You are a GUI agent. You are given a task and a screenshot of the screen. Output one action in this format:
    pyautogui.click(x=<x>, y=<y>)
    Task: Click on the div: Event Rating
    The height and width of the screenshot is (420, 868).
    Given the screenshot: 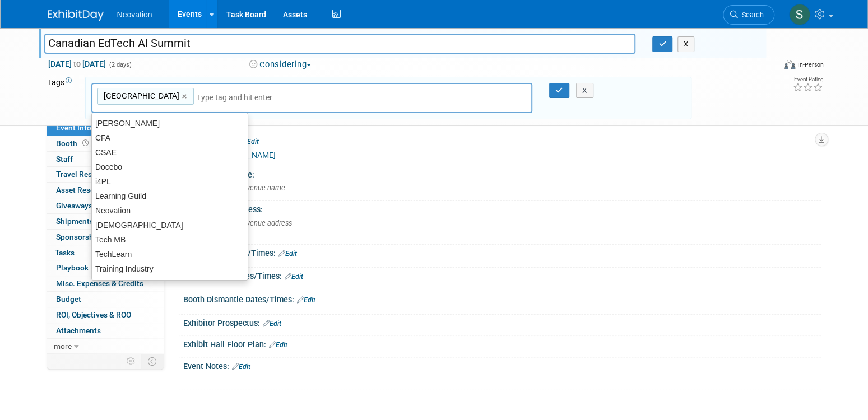 What is the action you would take?
    pyautogui.click(x=808, y=79)
    